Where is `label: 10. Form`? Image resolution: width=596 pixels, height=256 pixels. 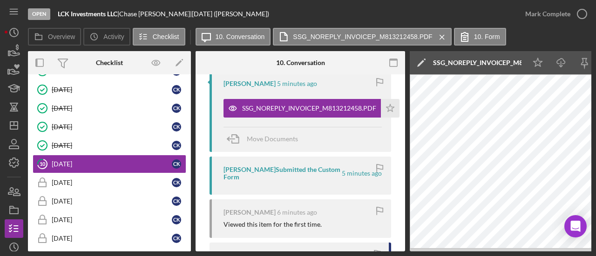 label: 10. Form is located at coordinates (487, 37).